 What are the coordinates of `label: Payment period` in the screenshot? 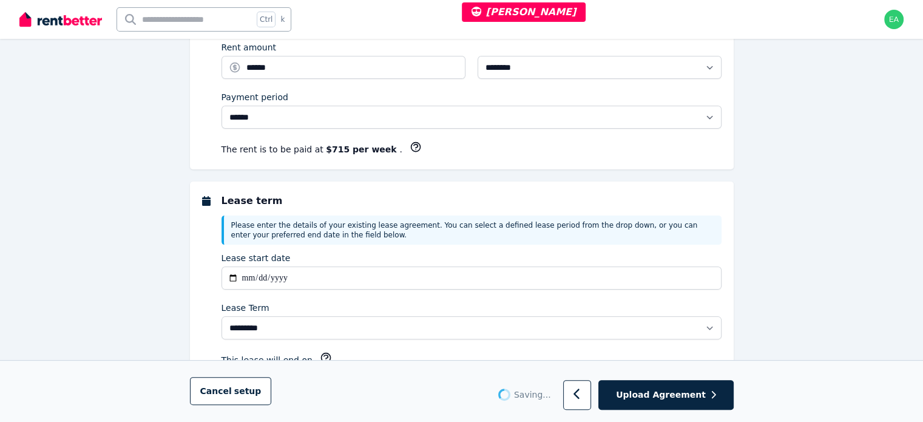 It's located at (255, 97).